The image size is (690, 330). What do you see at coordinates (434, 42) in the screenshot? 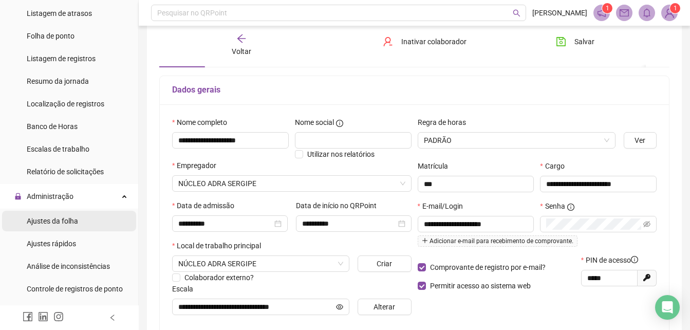
I see `span: Inativar colaborador` at bounding box center [434, 42].